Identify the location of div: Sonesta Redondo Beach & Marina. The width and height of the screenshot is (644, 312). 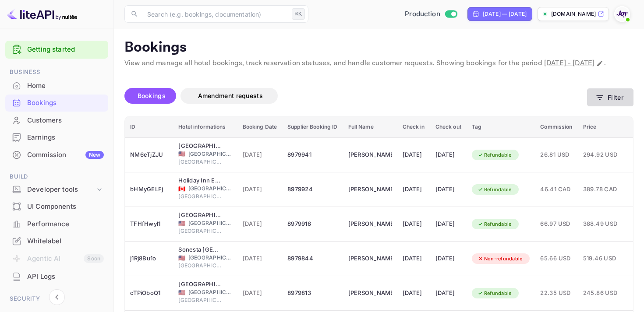
(201, 250).